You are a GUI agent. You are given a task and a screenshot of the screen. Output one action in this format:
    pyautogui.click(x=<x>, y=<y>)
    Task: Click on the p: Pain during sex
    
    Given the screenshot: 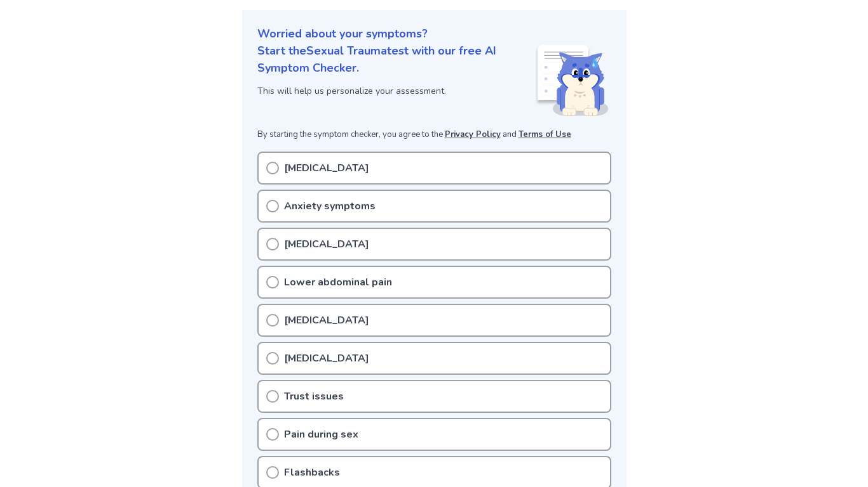 What is the action you would take?
    pyautogui.click(x=321, y=435)
    